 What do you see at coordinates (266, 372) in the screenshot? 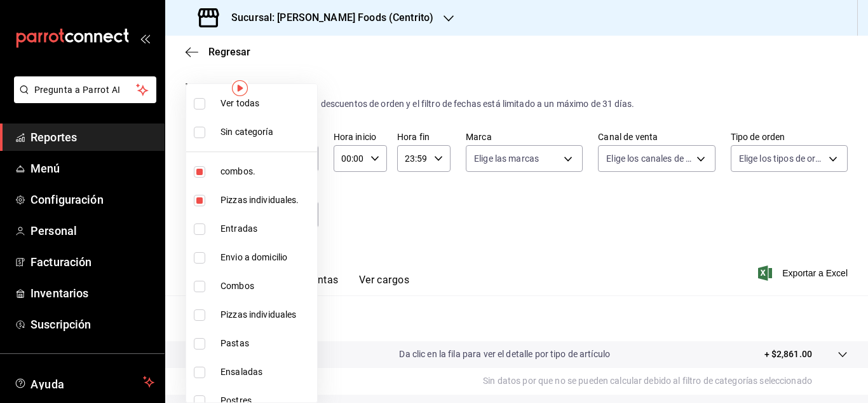
I see `span: Ensaladas` at bounding box center [266, 372].